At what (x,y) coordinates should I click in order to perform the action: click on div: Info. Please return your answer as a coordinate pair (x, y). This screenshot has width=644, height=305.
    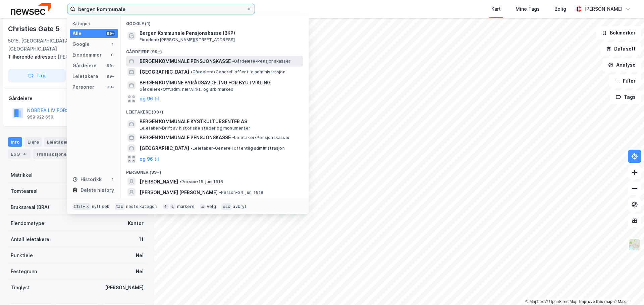
    Looking at the image, I should click on (15, 142).